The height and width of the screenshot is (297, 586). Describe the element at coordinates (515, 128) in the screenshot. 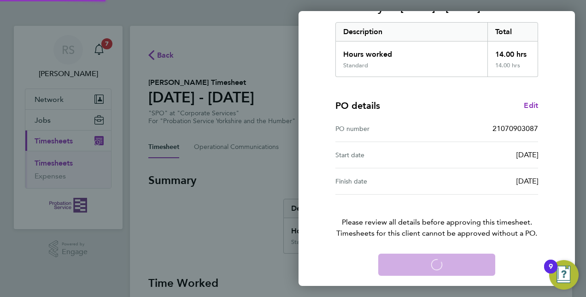

I see `span: 21070903087` at that location.